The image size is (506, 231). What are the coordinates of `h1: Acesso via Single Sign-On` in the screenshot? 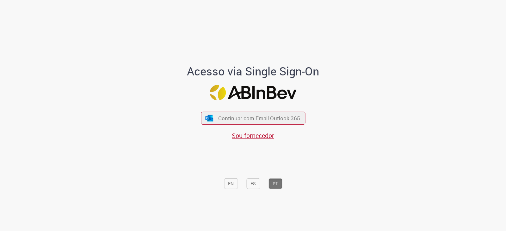 It's located at (253, 71).